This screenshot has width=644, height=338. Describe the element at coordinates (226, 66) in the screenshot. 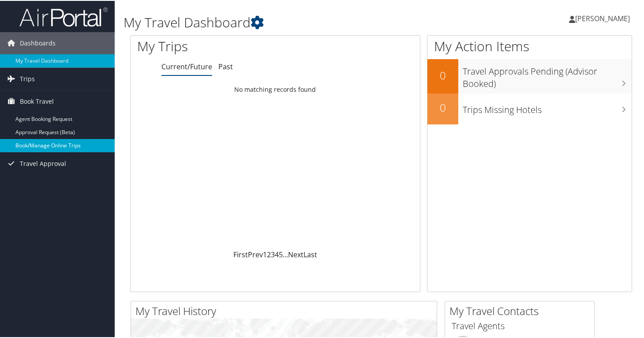

I see `a: Past` at that location.